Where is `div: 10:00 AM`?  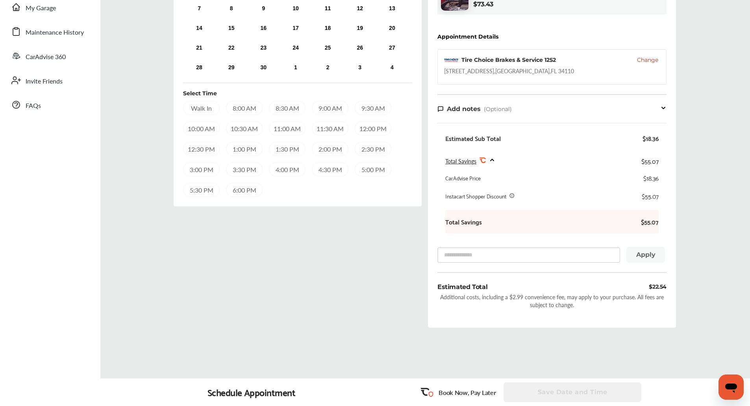
div: 10:00 AM is located at coordinates (201, 128).